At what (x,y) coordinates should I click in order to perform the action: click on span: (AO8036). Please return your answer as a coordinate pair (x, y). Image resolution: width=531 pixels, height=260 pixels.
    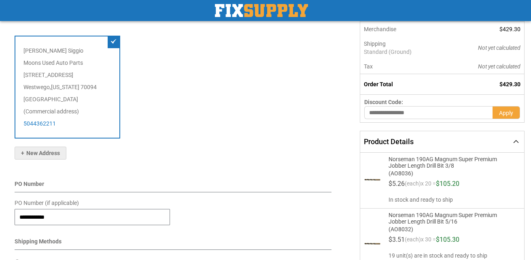
    Looking at the image, I should click on (448, 172).